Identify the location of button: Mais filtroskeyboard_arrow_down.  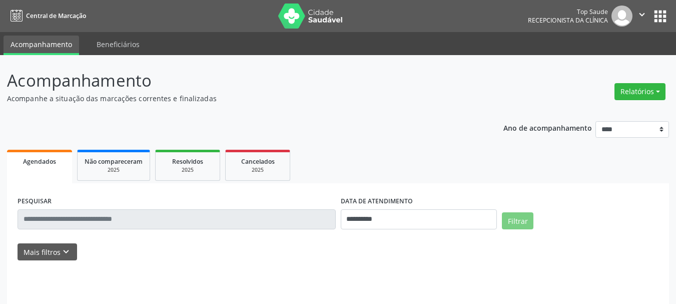
(47, 252).